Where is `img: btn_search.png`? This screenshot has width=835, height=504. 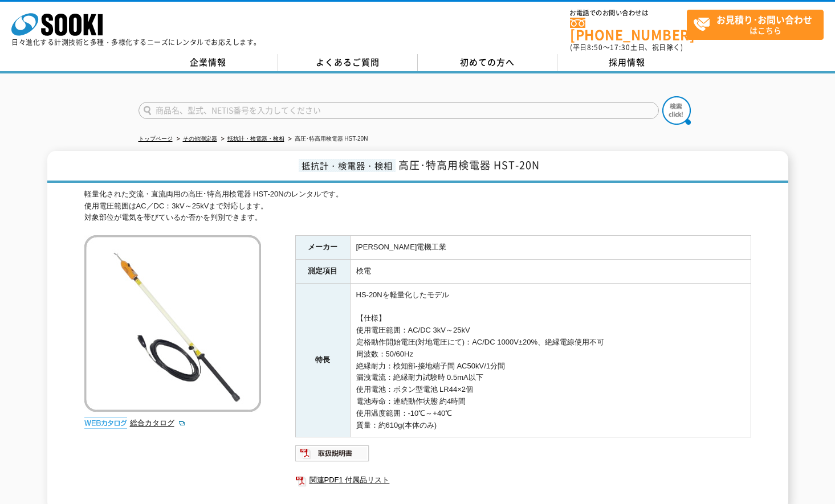
img: btn_search.png is located at coordinates (676, 110).